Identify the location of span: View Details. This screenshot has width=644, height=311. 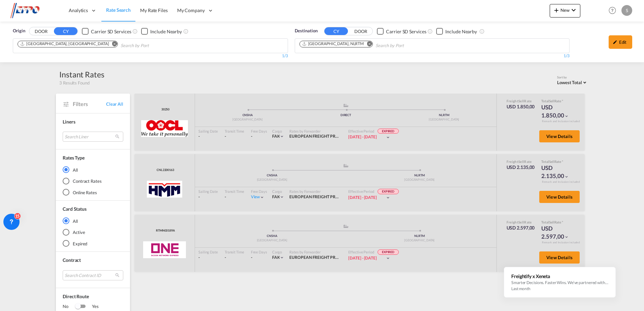
(560, 257).